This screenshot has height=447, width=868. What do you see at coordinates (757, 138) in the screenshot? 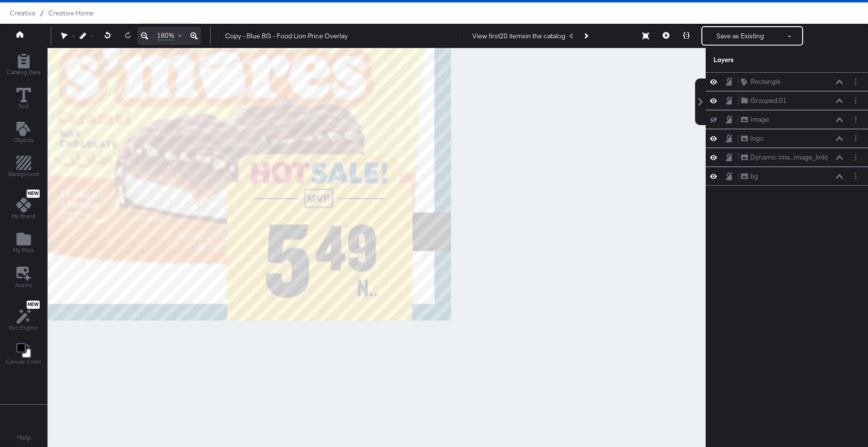
I see `div: logo` at bounding box center [757, 138].